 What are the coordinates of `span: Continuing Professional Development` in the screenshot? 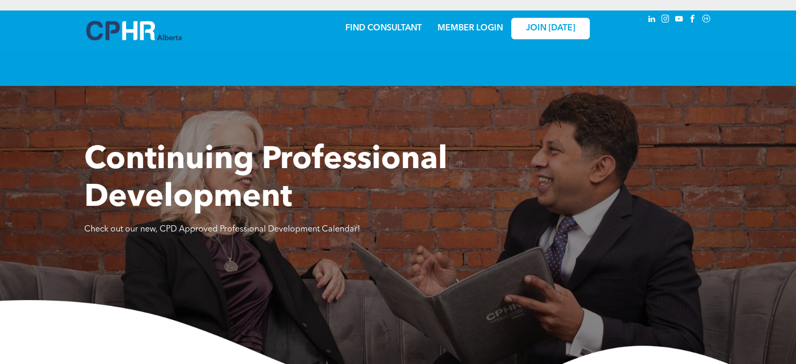 It's located at (266, 179).